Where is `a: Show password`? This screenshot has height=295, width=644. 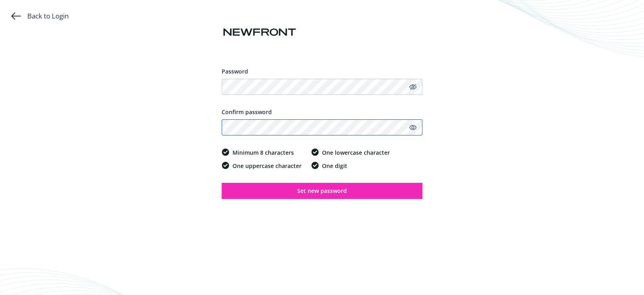 a: Show password is located at coordinates (413, 128).